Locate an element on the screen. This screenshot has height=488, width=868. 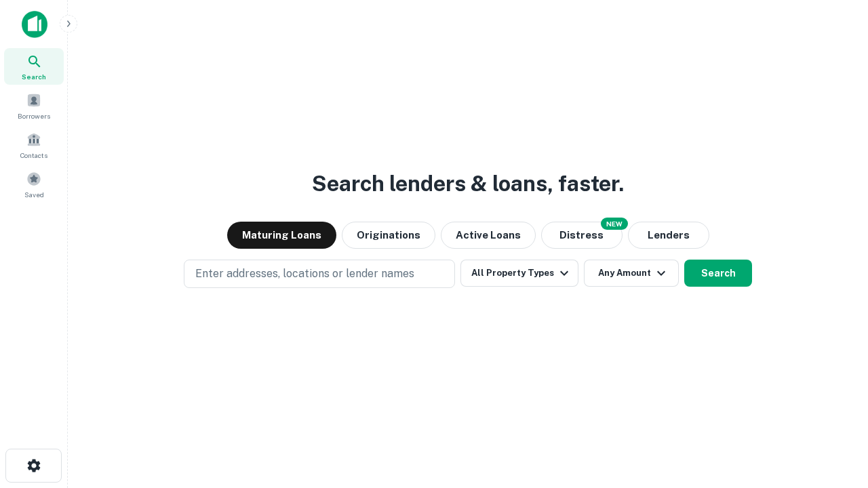
h3: Search lenders & loans, faster. is located at coordinates (468, 184).